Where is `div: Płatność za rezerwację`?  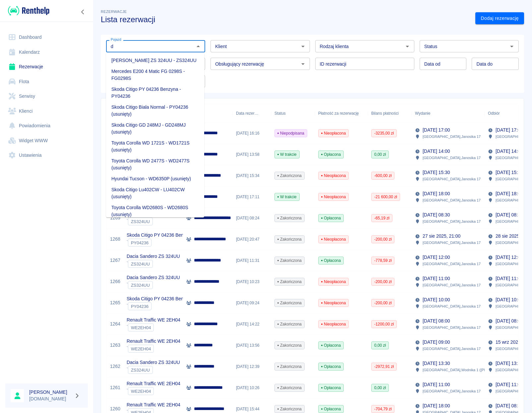
div: Płatność za rezerwację is located at coordinates (342, 114).